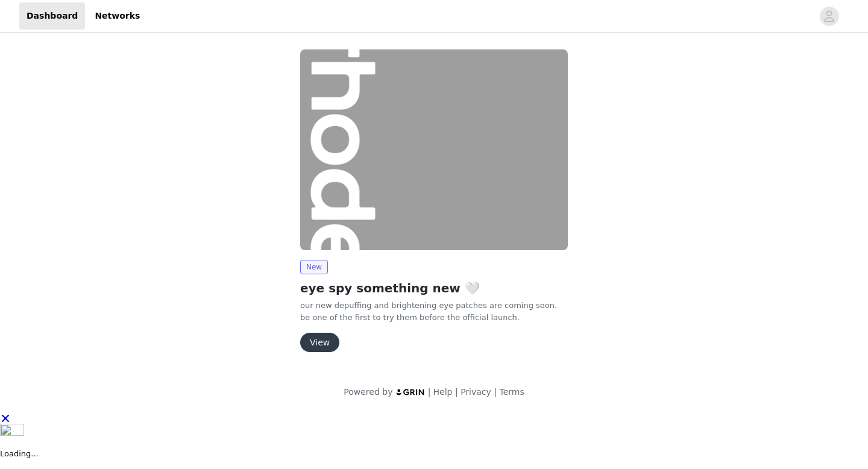 The height and width of the screenshot is (469, 868). Describe the element at coordinates (411, 392) in the screenshot. I see `img: logo` at that location.